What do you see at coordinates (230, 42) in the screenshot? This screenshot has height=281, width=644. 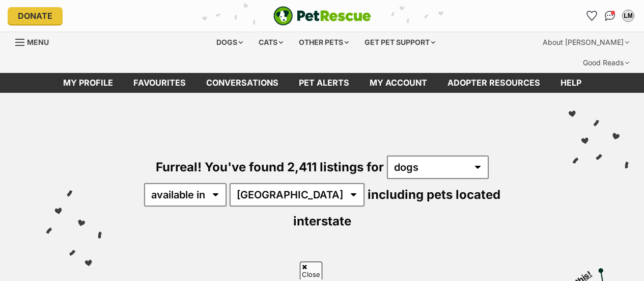 I see `div: Dogs` at bounding box center [230, 42].